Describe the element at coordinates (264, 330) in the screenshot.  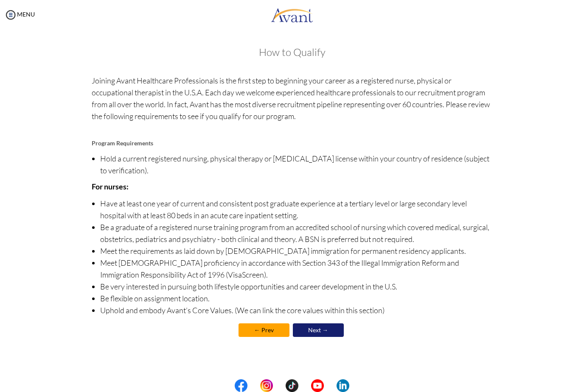
I see `a: ← Prev` at that location.